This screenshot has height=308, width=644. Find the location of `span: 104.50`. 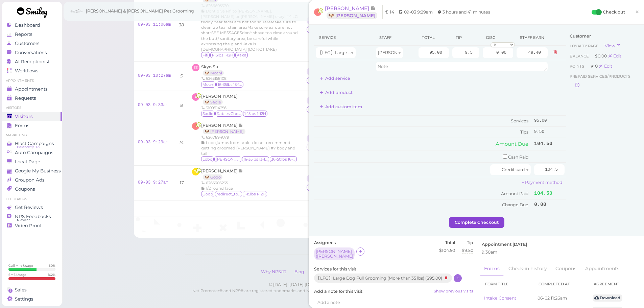

span: 104.50 is located at coordinates (543, 193).